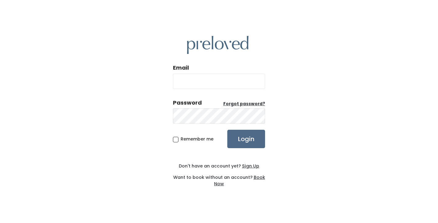 The width and height of the screenshot is (438, 223). Describe the element at coordinates (197, 139) in the screenshot. I see `span: Remember me` at that location.